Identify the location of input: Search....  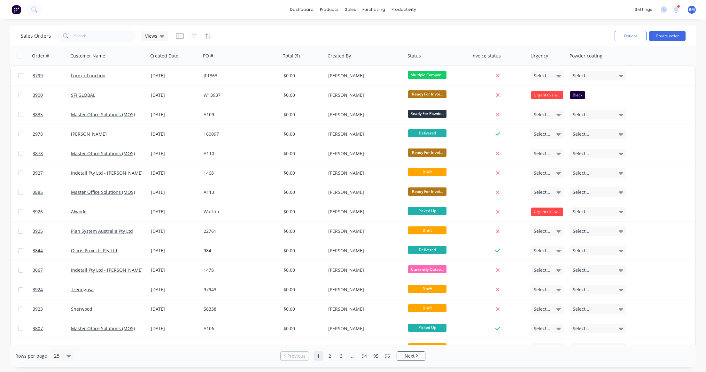
(105, 36).